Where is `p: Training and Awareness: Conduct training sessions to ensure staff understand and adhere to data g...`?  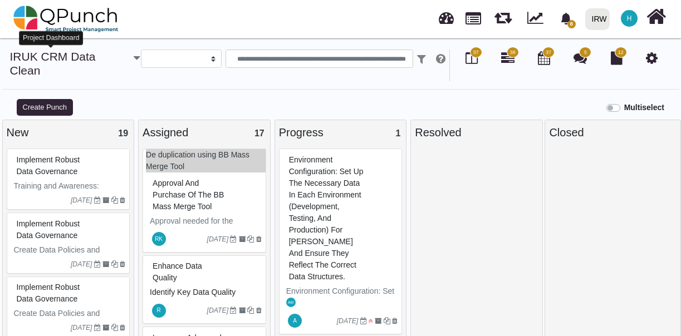 p: Training and Awareness: Conduct training sessions to ensure staff understand and adhere to data g... is located at coordinates (70, 209).